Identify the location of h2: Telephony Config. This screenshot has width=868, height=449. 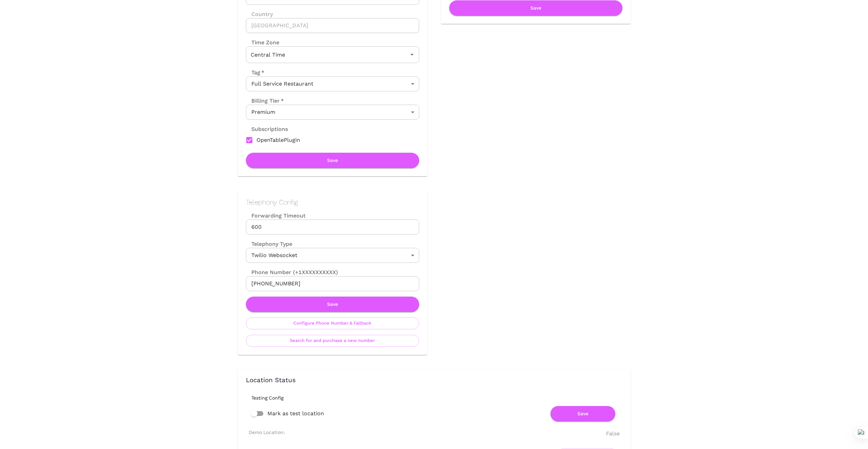
(333, 202).